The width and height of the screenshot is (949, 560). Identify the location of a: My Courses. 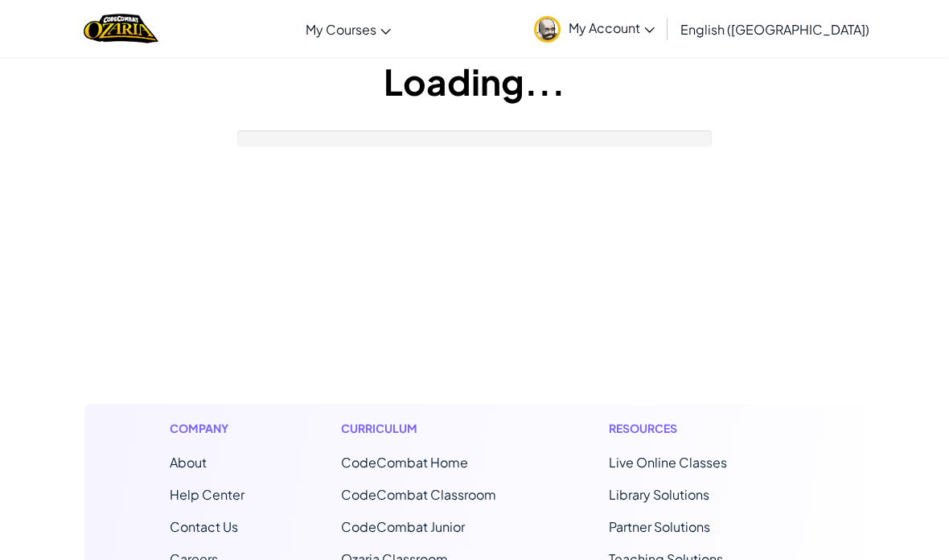
(348, 29).